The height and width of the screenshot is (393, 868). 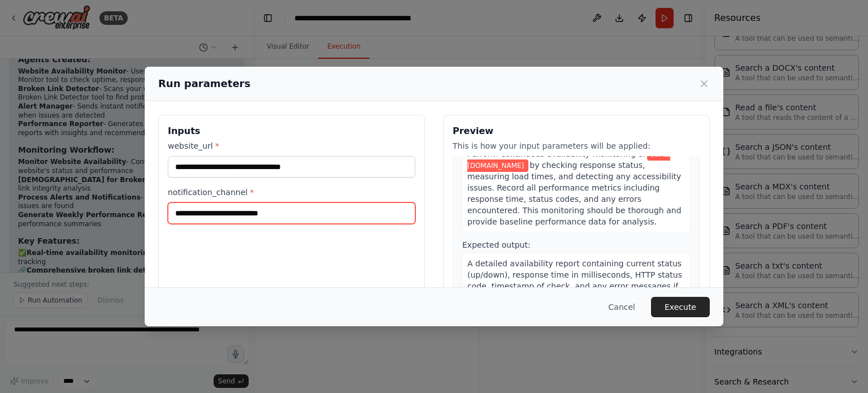 What do you see at coordinates (577, 131) in the screenshot?
I see `h3: Preview` at bounding box center [577, 131].